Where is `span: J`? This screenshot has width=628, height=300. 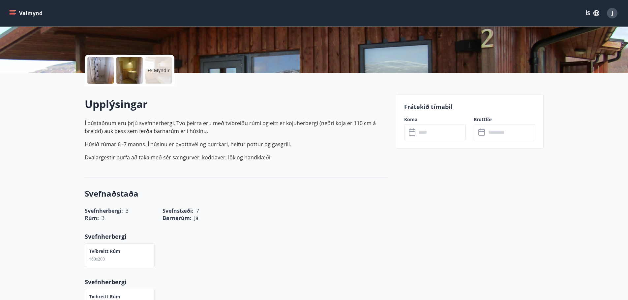 span: J is located at coordinates (613, 13).